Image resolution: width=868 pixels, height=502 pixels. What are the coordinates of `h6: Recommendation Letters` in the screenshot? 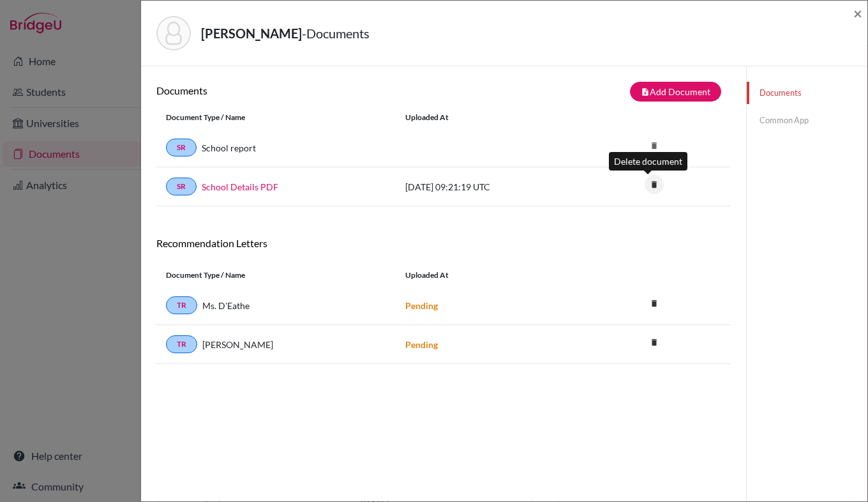 It's located at (444, 242).